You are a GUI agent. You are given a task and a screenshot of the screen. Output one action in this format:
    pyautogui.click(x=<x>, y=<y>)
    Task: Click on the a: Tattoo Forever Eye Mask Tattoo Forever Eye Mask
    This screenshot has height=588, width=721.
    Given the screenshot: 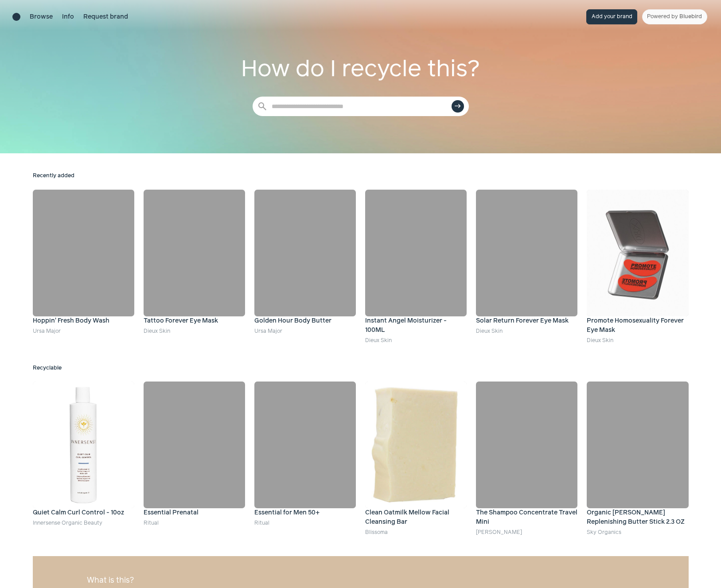 What is the action you would take?
    pyautogui.click(x=194, y=257)
    